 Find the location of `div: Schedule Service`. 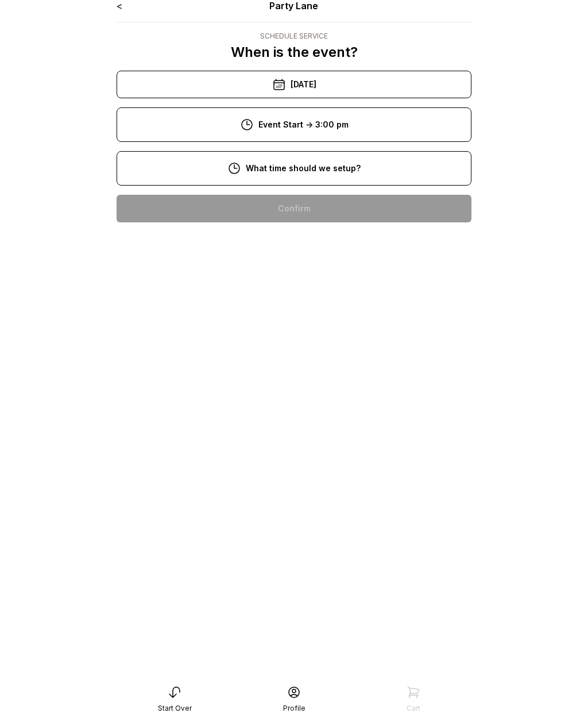

div: Schedule Service is located at coordinates (294, 37).